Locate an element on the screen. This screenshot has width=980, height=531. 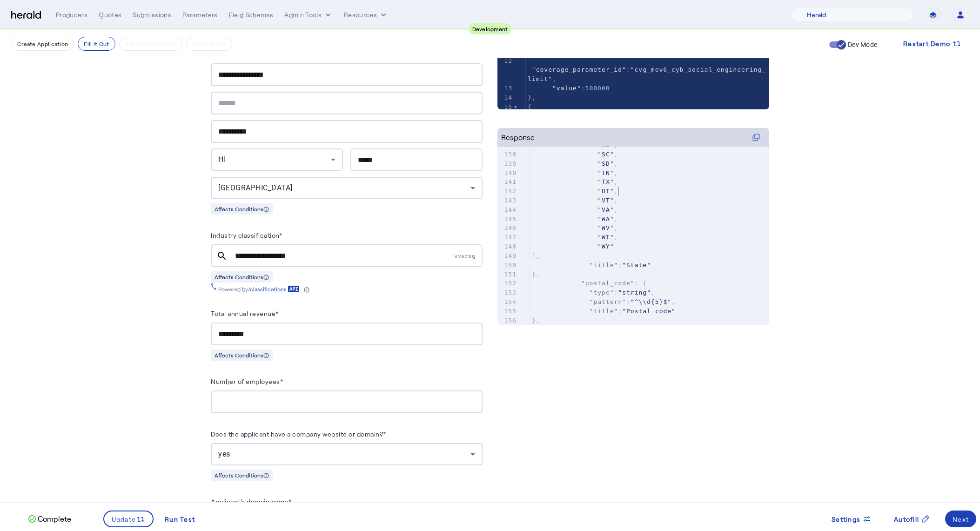
div: 154 is located at coordinates (508, 302).